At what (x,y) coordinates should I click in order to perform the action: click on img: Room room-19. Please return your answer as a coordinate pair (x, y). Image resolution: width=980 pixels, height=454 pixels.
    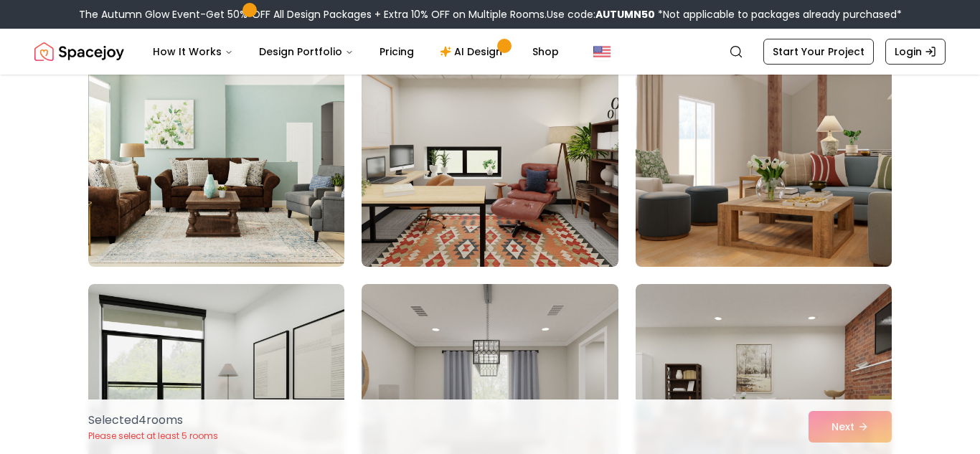
    Looking at the image, I should click on (216, 152).